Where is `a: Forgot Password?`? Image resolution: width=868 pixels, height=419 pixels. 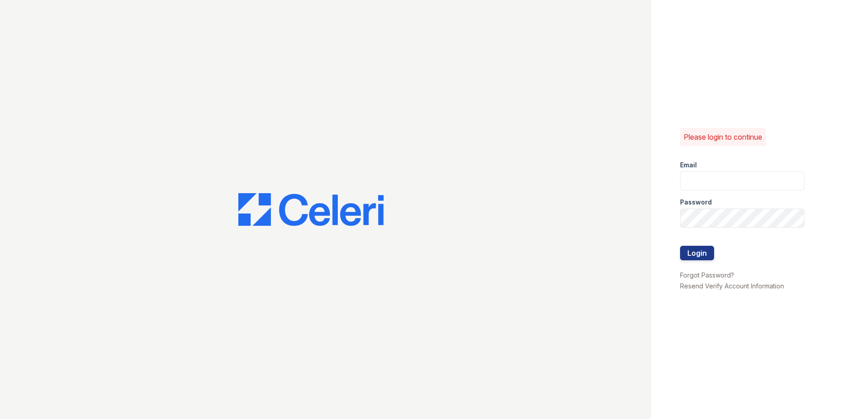 a: Forgot Password? is located at coordinates (707, 275).